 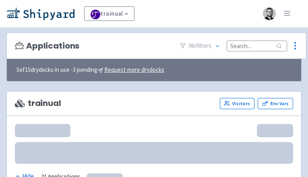 I want to click on h3: Applications, so click(x=47, y=46).